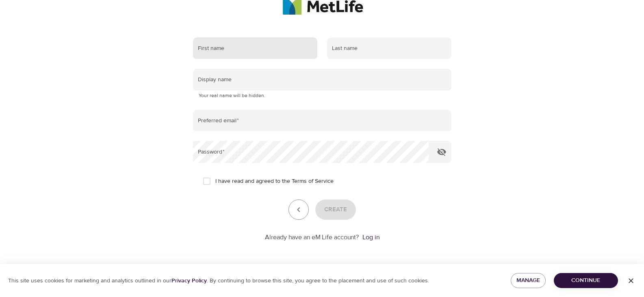 The height and width of the screenshot is (297, 644). Describe the element at coordinates (528, 280) in the screenshot. I see `button: Manage` at that location.